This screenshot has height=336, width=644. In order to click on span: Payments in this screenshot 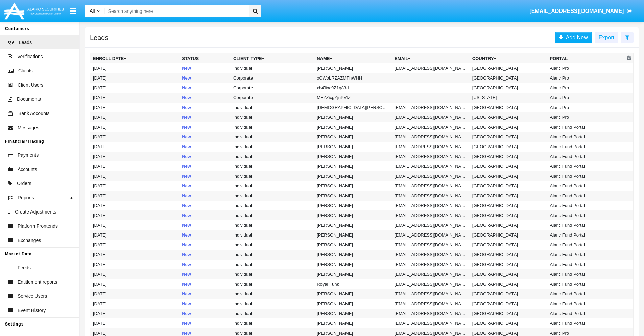, I will do `click(28, 155)`.